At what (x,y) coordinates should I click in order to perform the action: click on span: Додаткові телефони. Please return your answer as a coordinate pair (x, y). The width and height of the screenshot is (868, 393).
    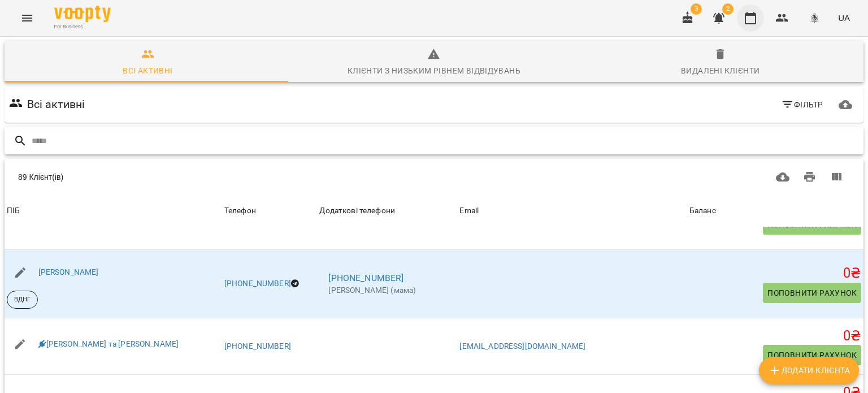
    Looking at the image, I should click on (387, 211).